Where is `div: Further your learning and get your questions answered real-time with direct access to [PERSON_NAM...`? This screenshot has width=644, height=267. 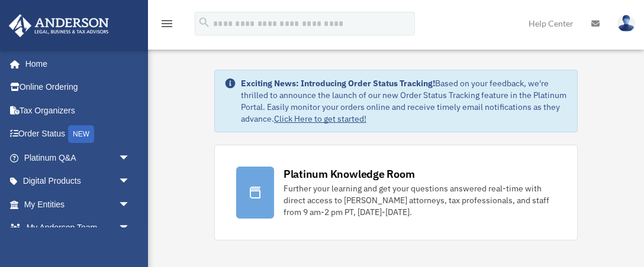 div: Further your learning and get your questions answered real-time with direct access to [PERSON_NAM... is located at coordinates (420, 200).